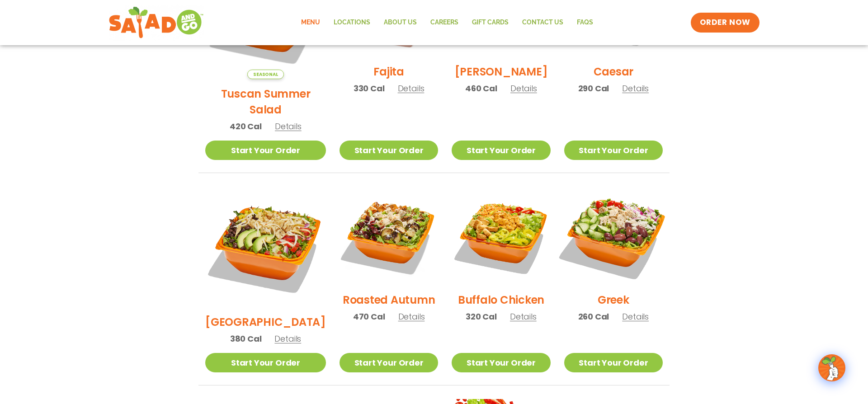 This screenshot has height=404, width=868. Describe the element at coordinates (447, 22) in the screenshot. I see `nav: Menu` at that location.